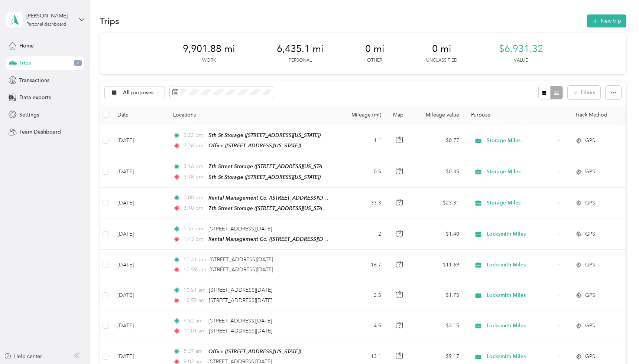  What do you see at coordinates (34, 80) in the screenshot?
I see `span: Transactions` at bounding box center [34, 80].